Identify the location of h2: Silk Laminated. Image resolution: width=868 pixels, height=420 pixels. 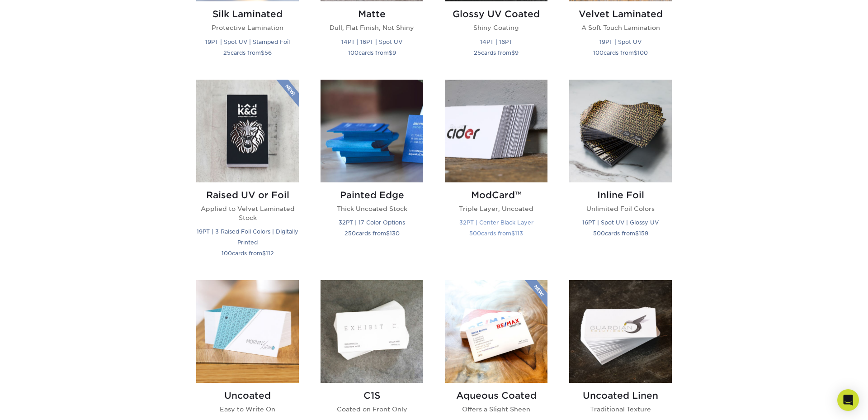
(247, 14).